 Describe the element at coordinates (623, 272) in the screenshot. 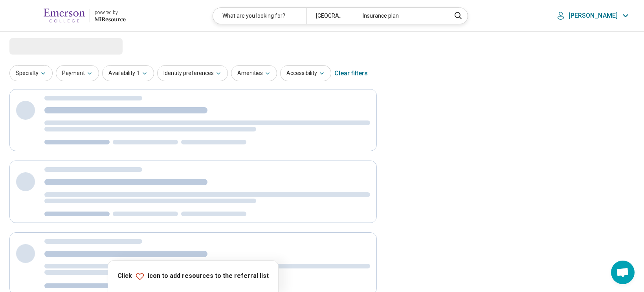

I see `div: Open chat` at that location.